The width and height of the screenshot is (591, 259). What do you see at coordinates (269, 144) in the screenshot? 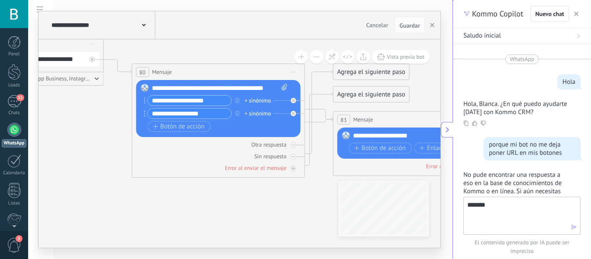
I see `div: Otra respuesta` at bounding box center [269, 144].